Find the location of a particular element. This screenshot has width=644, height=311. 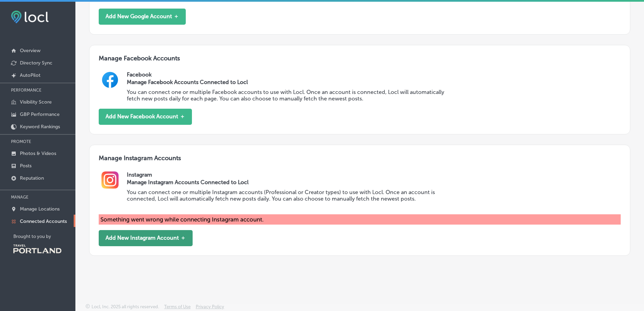

button: Add New Facebook Account ＋ is located at coordinates (145, 117).